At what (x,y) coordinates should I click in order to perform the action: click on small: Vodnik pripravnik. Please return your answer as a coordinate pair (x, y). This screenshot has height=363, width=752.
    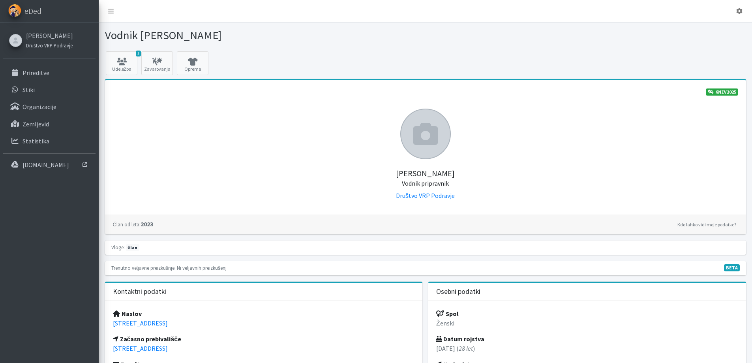
    Looking at the image, I should click on (425, 183).